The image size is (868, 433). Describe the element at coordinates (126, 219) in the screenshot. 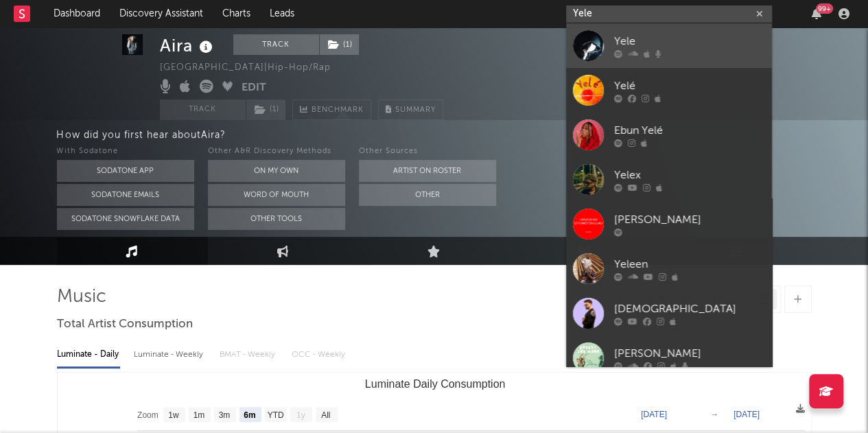

I see `button: Sodatone Snowflake Data` at that location.